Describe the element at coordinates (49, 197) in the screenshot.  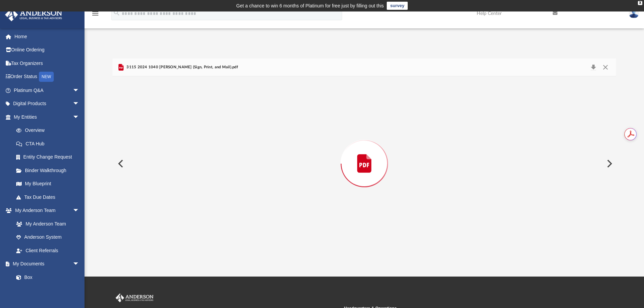
I see `a: Tax Due Dates` at that location.